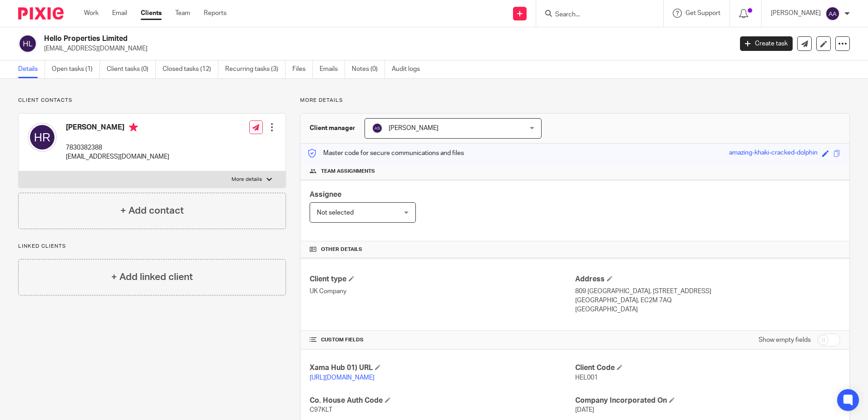 This screenshot has width=868, height=420. Describe the element at coordinates (335, 213) in the screenshot. I see `span: Not selected` at that location.